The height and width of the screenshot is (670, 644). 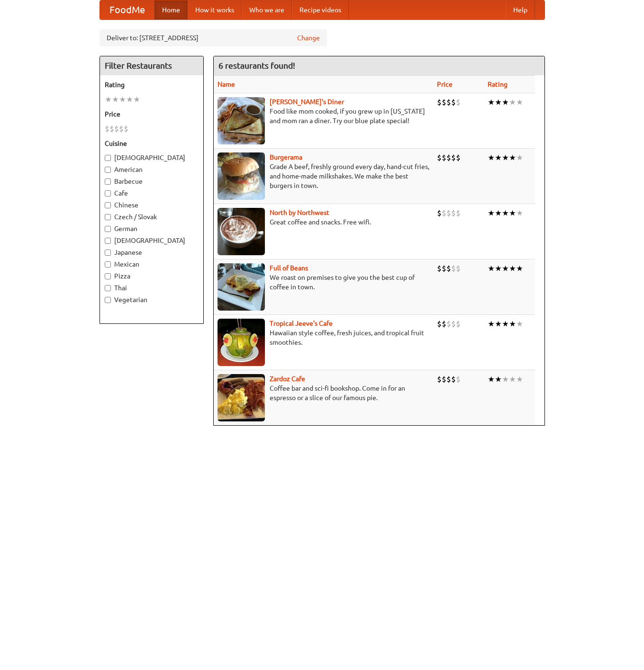 What do you see at coordinates (300, 212) in the screenshot?
I see `a: North by Northwest` at bounding box center [300, 212].